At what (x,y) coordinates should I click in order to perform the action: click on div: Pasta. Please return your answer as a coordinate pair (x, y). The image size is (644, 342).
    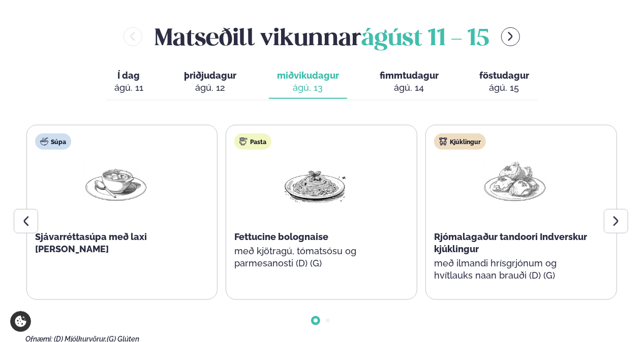
    Looking at the image, I should click on (253, 141).